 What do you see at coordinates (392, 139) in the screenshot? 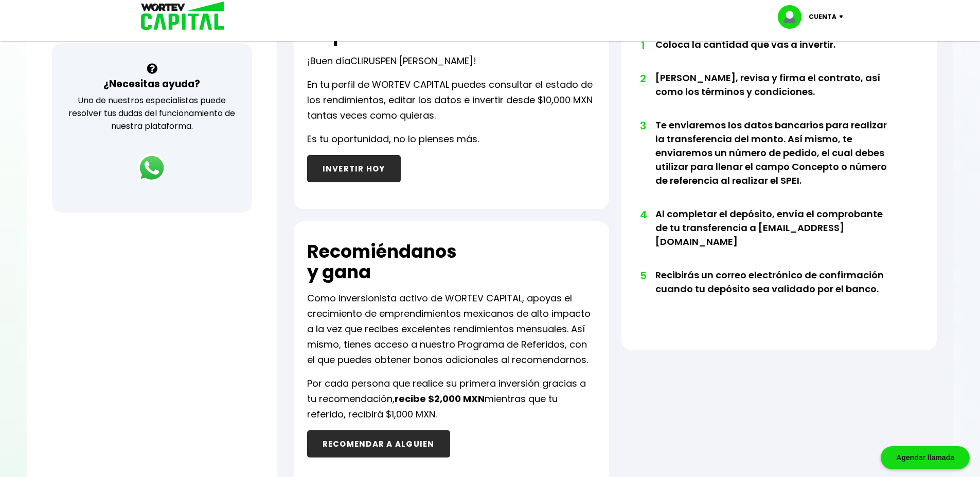
I see `p: Es tu oportunidad, no lo pienses más.` at bounding box center [392, 139].